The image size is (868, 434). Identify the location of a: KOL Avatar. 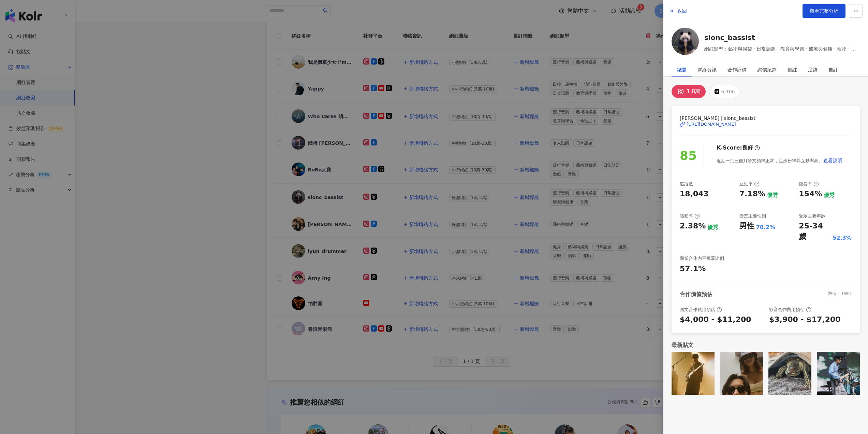
(685, 42).